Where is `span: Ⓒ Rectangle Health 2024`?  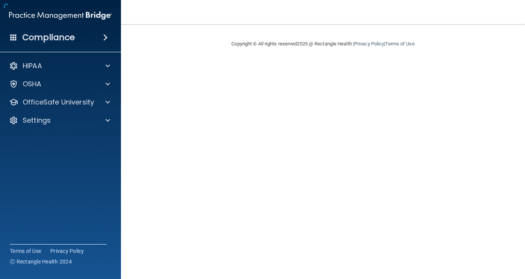 span: Ⓒ Rectangle Health 2024 is located at coordinates (41, 261).